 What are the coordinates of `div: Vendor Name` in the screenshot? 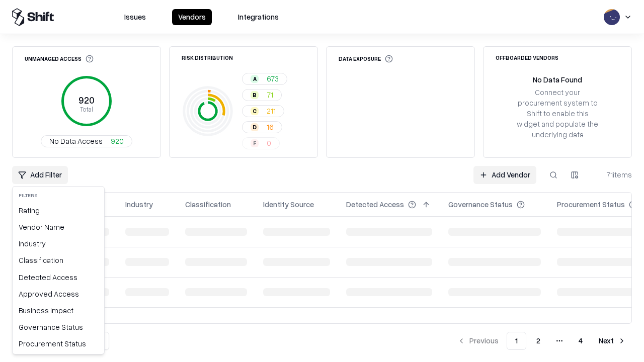 It's located at (59, 226).